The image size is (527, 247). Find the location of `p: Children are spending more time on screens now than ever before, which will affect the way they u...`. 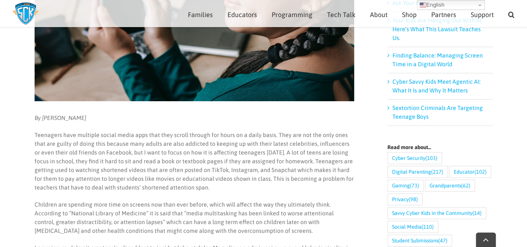

p: Children are spending more time on screens now than ever before, which will affect the way they u... is located at coordinates (194, 218).